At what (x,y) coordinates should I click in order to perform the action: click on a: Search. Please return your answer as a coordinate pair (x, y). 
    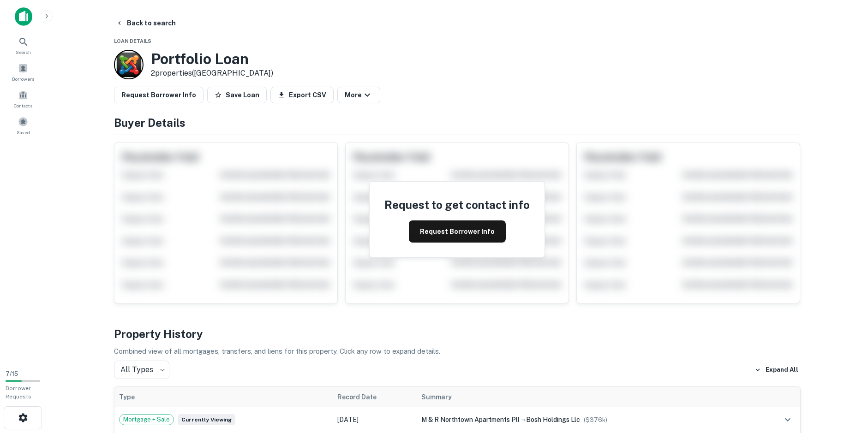
    Looking at the image, I should click on (23, 45).